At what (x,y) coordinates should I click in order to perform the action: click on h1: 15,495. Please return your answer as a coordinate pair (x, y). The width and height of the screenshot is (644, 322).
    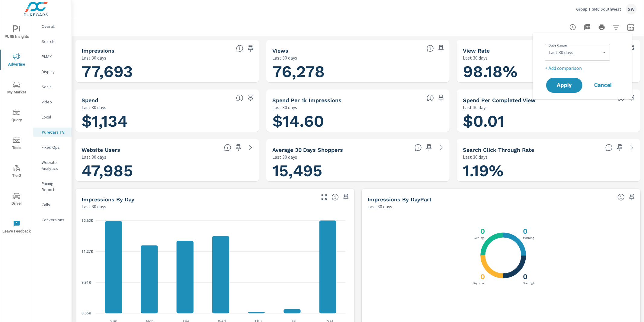
    Looking at the image, I should click on (357, 171).